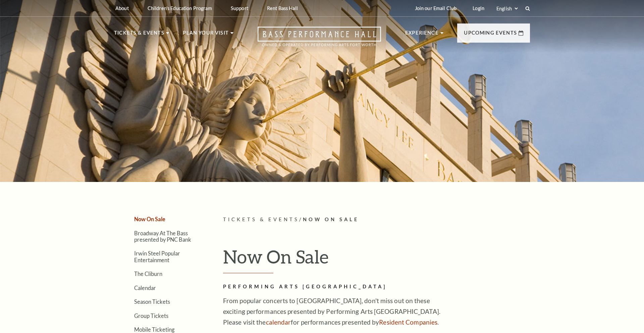 The image size is (644, 333). Describe the element at coordinates (279, 322) in the screenshot. I see `a: calendar` at that location.